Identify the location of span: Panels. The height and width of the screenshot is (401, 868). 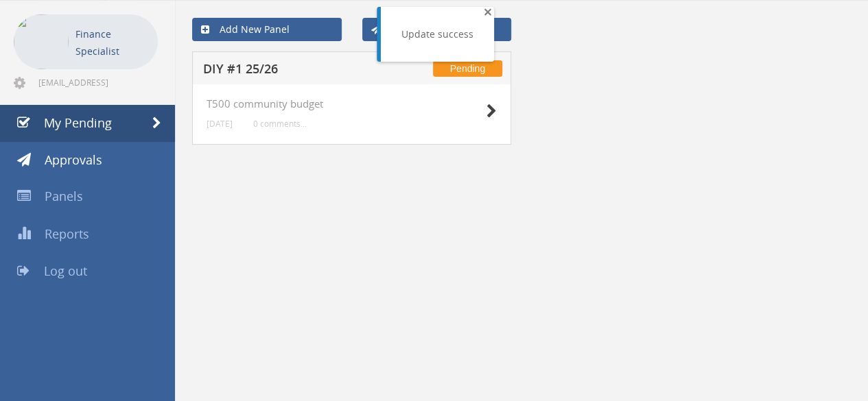
(64, 196).